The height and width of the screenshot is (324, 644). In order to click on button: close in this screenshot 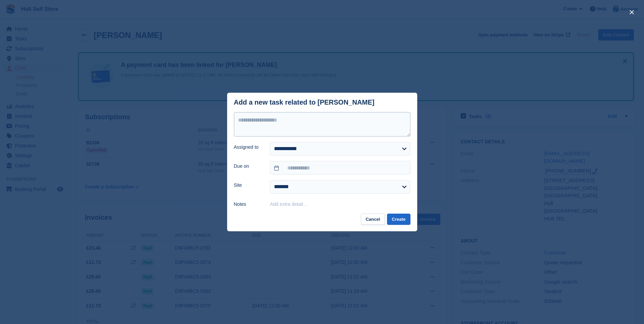, I will do `click(631, 12)`.